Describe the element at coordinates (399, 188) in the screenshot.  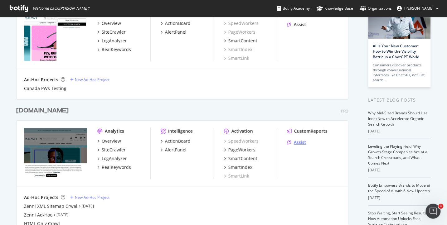
I see `a: Botify Empowers Brands to Move at the Speed of AI with 6 New Updates` at that location.